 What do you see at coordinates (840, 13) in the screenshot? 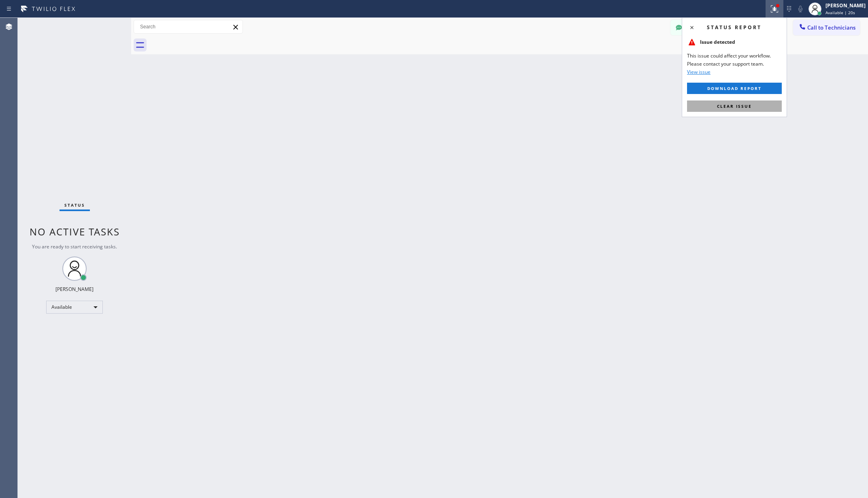
I see `span: Available | 20s` at bounding box center [840, 13].